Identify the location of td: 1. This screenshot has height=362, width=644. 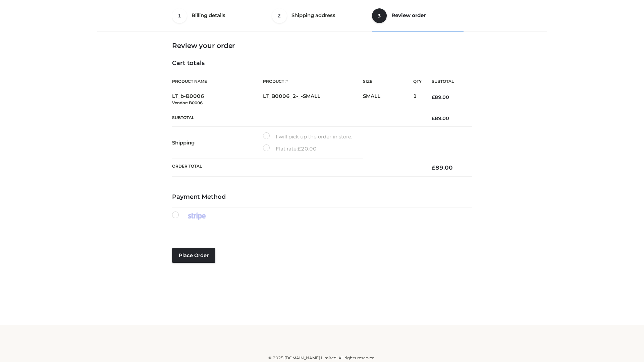
(417, 99).